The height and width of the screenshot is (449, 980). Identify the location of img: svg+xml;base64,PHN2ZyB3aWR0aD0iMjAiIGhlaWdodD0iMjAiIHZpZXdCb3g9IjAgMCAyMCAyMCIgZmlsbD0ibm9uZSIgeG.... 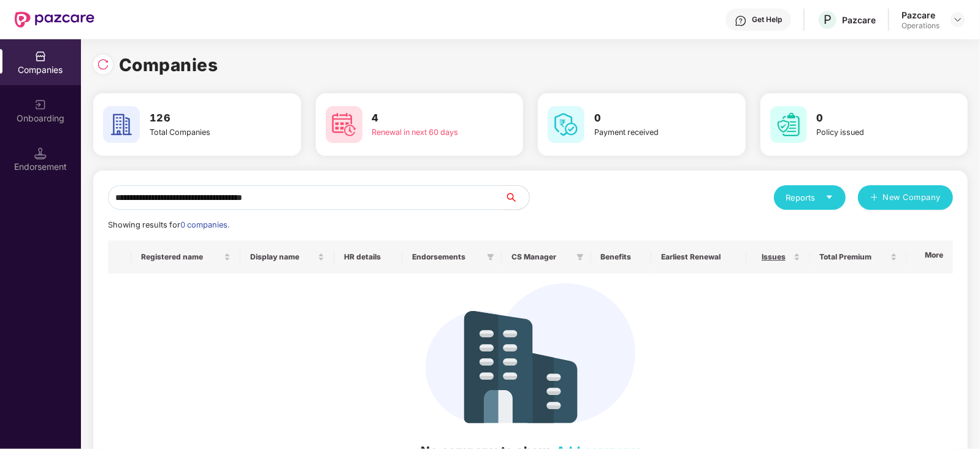
(41, 105).